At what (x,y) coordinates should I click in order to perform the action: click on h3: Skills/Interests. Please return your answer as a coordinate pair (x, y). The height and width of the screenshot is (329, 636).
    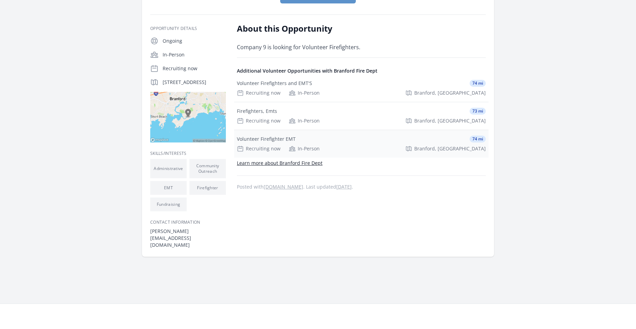
    Looking at the image, I should click on (188, 153).